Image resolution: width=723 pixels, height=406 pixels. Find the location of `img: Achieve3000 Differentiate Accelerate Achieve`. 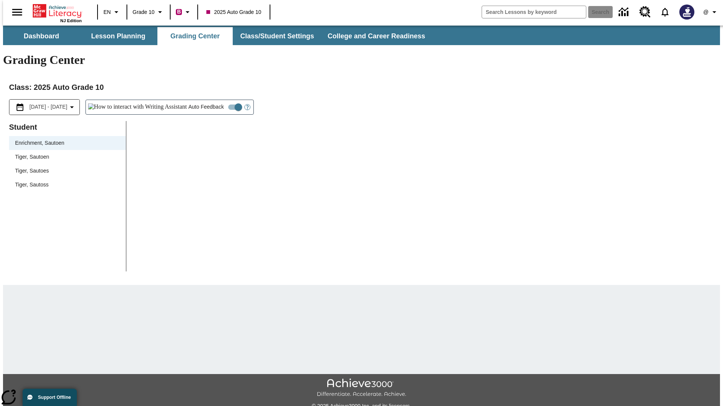

img: Achieve3000 Differentiate Accelerate Achieve is located at coordinates (361, 388).